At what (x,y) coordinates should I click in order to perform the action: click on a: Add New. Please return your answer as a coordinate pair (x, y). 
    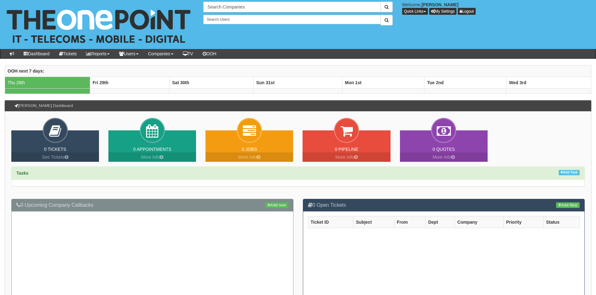
    Looking at the image, I should click on (568, 205).